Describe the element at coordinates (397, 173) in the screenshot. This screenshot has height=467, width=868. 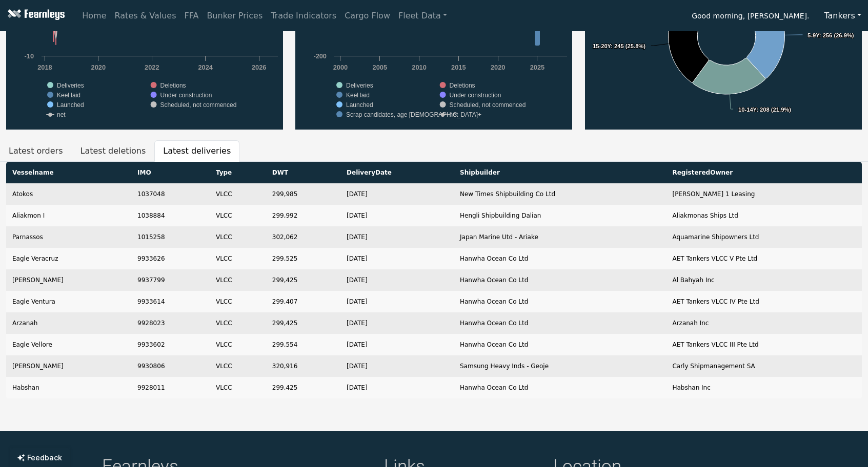
I see `th: DeliveryDate` at that location.